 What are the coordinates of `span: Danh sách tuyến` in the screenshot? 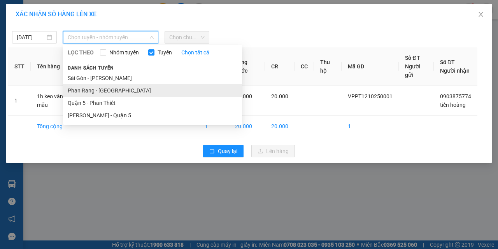 It's located at (91, 68).